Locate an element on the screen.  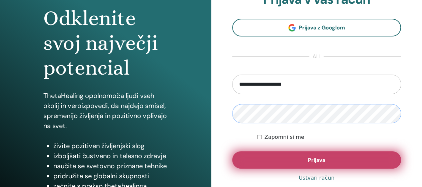
font: ThetaHealing opolnomoča ljudi vseh okolij in veroizpovedi, da najdejo smisel, spremenijo življenj... is located at coordinates (105, 110).